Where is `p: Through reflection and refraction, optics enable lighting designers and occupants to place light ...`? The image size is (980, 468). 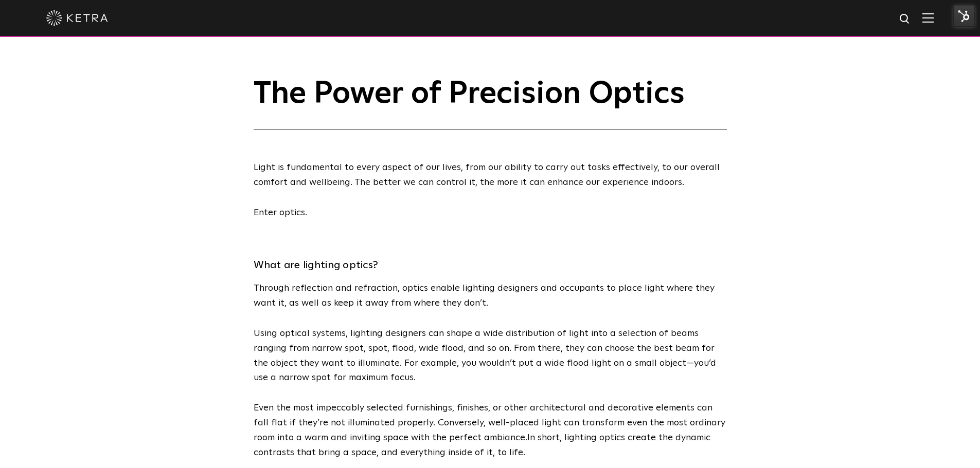 p: Through reflection and refraction, optics enable lighting designers and occupants to place light ... is located at coordinates (490, 296).